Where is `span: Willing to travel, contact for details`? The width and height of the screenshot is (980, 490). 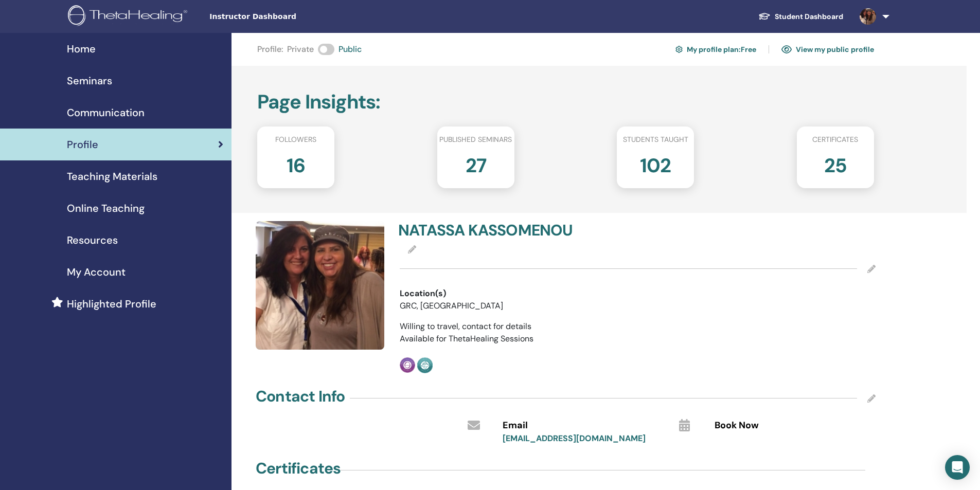
span: Willing to travel, contact for details is located at coordinates (465, 326).